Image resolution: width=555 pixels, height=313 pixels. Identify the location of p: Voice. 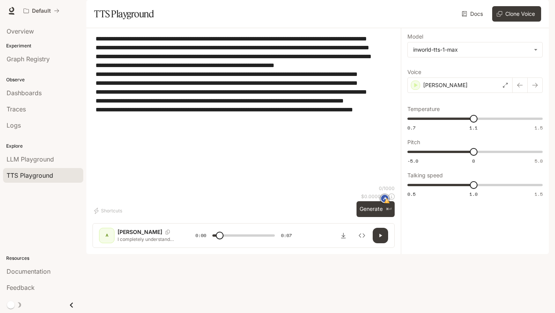
(414, 72).